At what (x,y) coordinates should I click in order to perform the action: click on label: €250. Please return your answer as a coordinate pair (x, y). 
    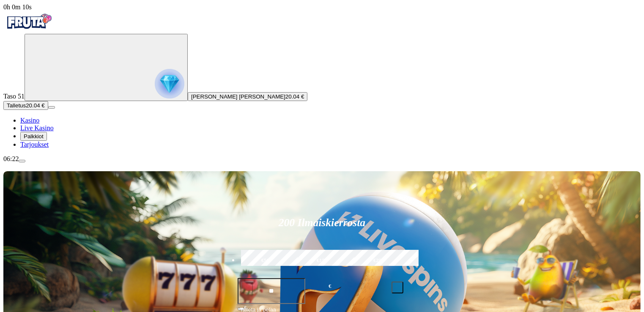
    Looking at the image, I should click on (379, 261).